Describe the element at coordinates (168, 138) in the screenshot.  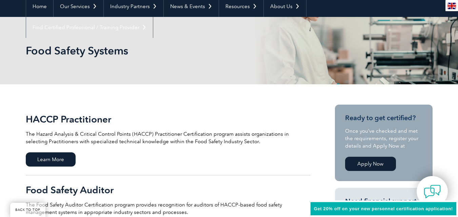
I see `p: The Hazard Analysis & Critical Control Points (HACCP) Practitioner Certification program assists ...` at that location.